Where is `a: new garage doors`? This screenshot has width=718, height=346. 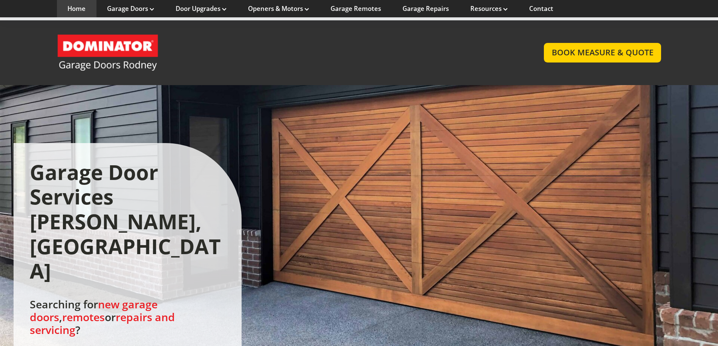
a: new garage doors is located at coordinates (93, 311).